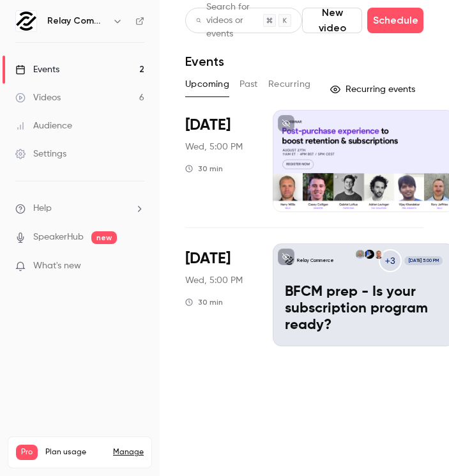 The image size is (449, 476). Describe the element at coordinates (218, 295) in the screenshot. I see `div: Sep 24 Wed, 5:00 PM (Europe/Madrid)` at that location.